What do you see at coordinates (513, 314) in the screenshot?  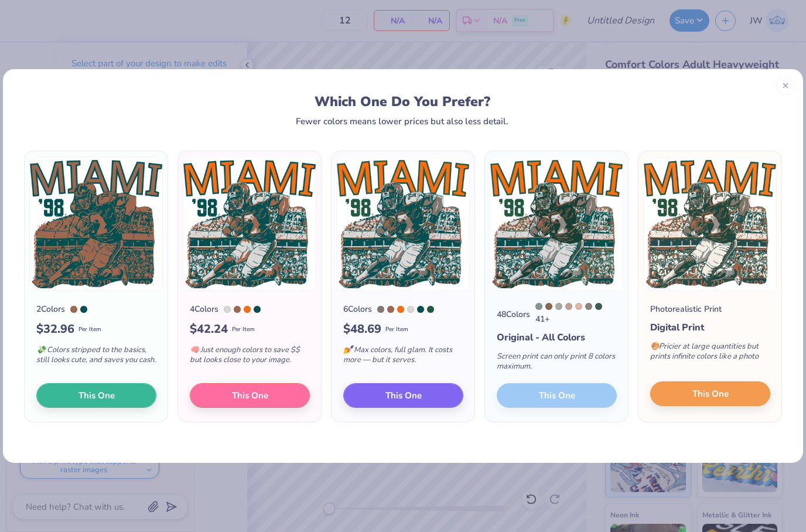 I see `div: 48 Colors` at bounding box center [513, 314].